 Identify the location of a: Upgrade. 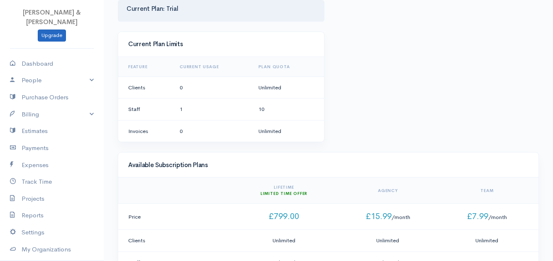
(52, 35).